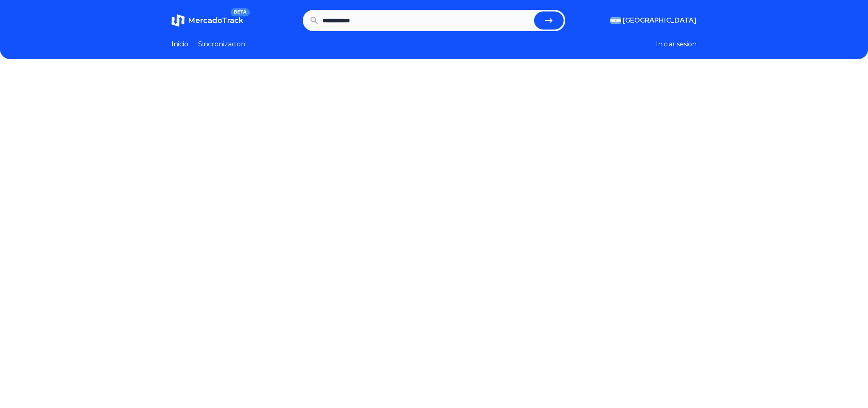 The image size is (868, 408). I want to click on span: BETA, so click(240, 12).